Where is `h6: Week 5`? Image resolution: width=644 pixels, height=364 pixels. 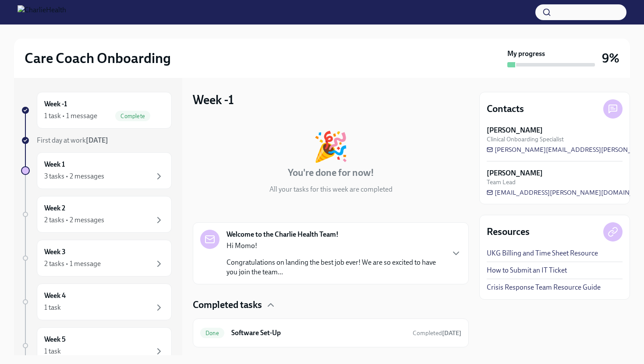 h6: Week 5 is located at coordinates (54, 340).